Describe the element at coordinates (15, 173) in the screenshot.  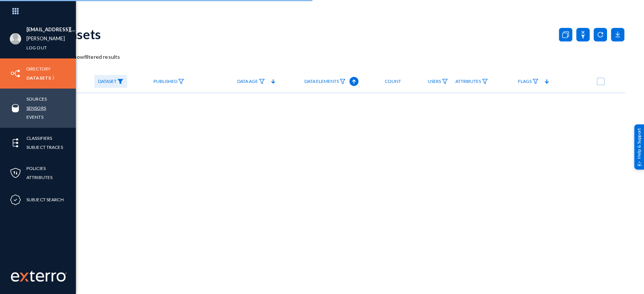
I see `img: icon-policies.svg` at that location.